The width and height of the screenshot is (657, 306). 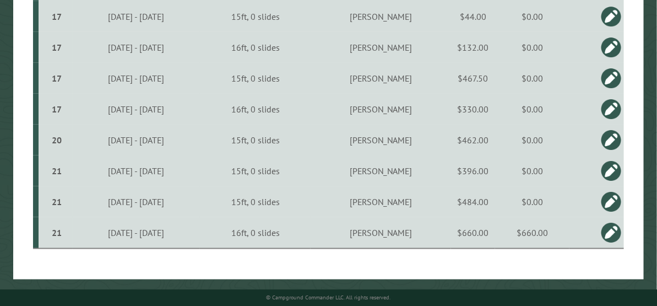 I want to click on td: $467.50, so click(x=473, y=78).